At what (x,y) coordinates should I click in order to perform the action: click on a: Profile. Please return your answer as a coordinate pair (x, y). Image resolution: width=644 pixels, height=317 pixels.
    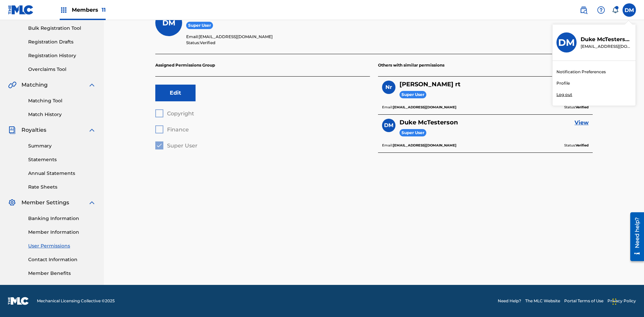
    Looking at the image, I should click on (563, 83).